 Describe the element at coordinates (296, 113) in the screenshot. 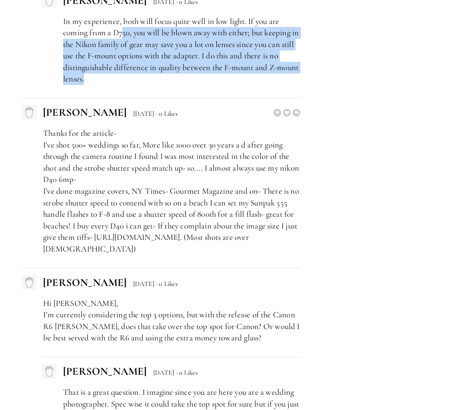

I see `span: Reply` at that location.